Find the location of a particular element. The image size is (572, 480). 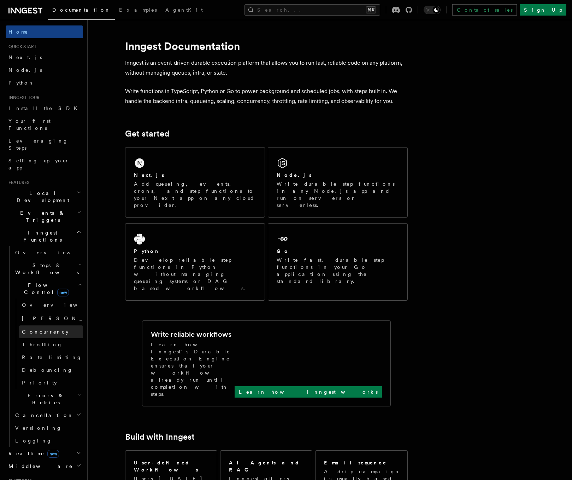

p: Write fast, durable step functions in your Go application using the standard library. is located at coordinates (338, 270).